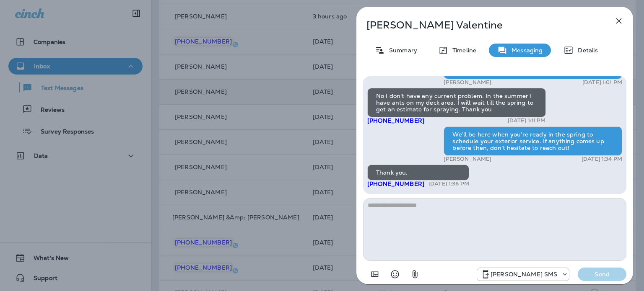 The height and width of the screenshot is (291, 644). Describe the element at coordinates (375, 274) in the screenshot. I see `button: Add in a premade template` at that location.